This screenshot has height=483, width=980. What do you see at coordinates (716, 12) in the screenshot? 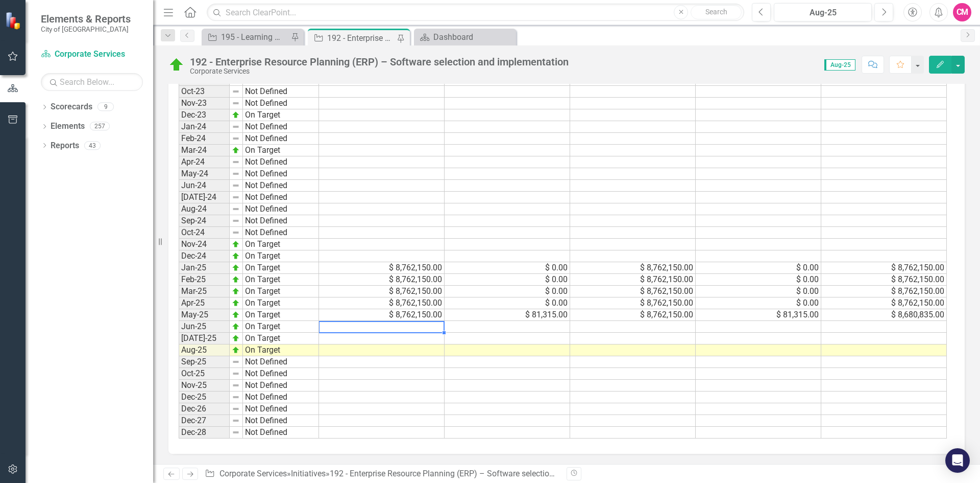
I see `button: Search` at bounding box center [716, 12].